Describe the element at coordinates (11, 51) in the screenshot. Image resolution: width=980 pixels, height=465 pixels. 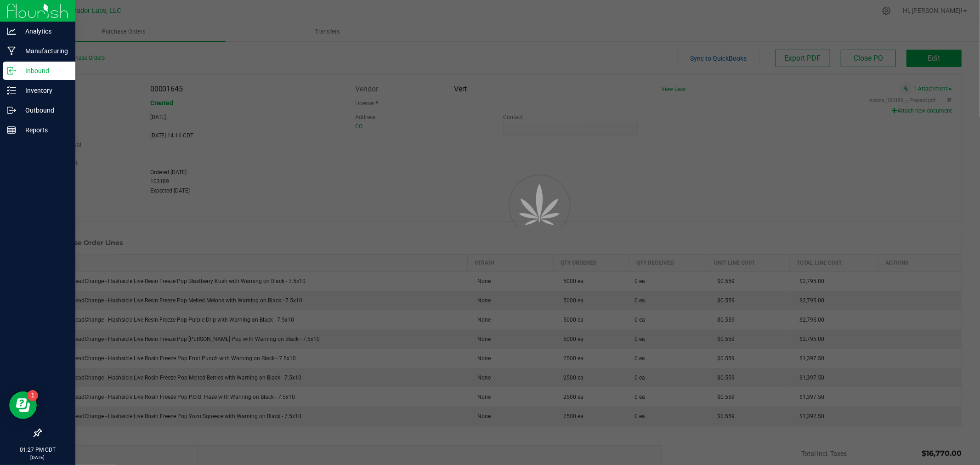
I see `inline-svg: Manufacturing` at that location.